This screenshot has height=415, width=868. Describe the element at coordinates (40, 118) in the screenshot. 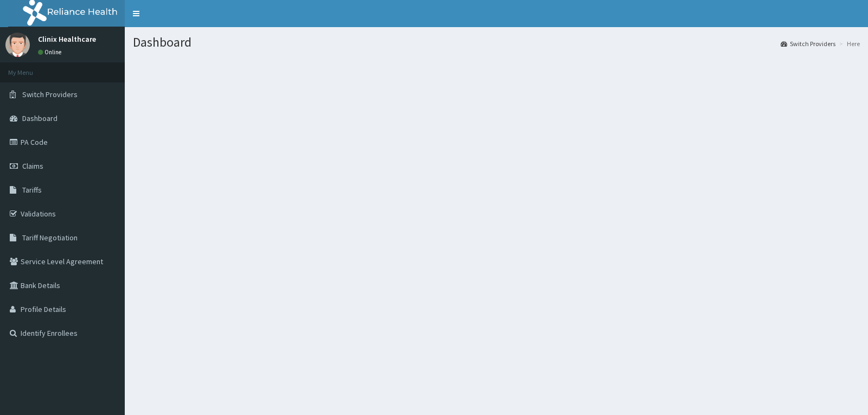

I see `span: Dashboard` at that location.